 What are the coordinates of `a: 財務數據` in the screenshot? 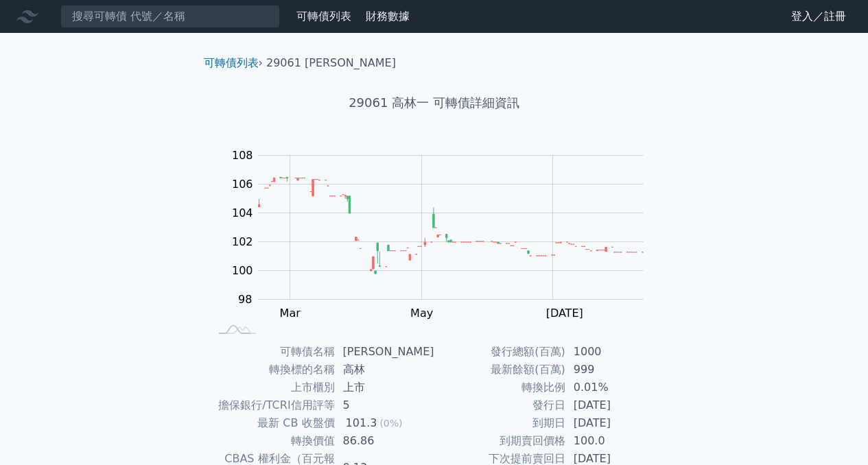 It's located at (388, 16).